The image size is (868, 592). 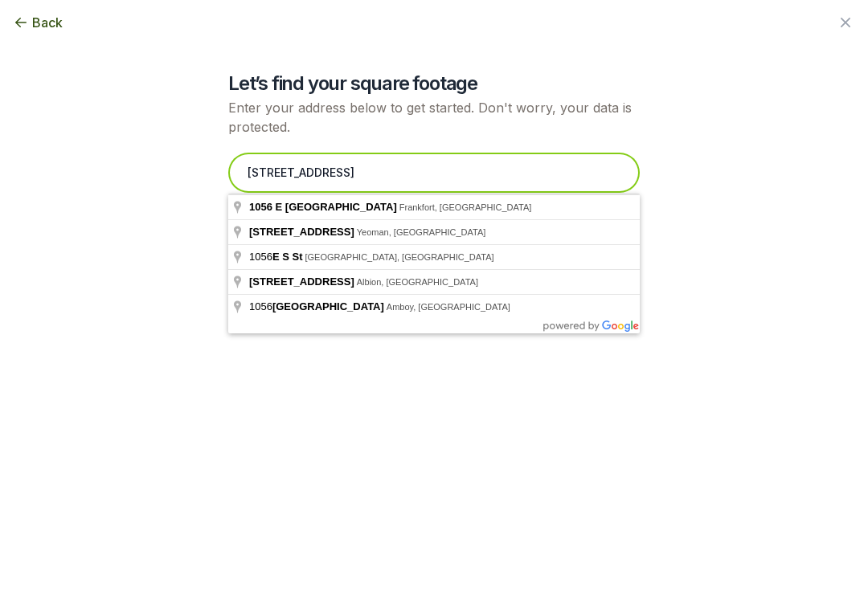 I want to click on h2: Let’s find your square footage, so click(x=434, y=83).